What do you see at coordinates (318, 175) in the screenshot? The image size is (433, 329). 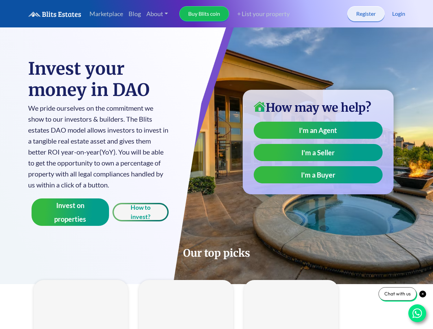 I see `a: I'm a Buyer` at bounding box center [318, 175].